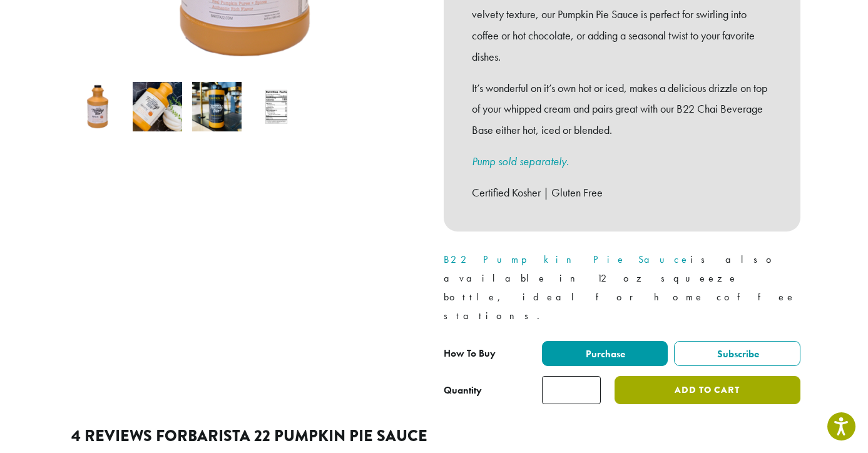 The image size is (868, 453). What do you see at coordinates (307, 436) in the screenshot?
I see `span: Barista 22 Pumpkin Pie Sauce` at bounding box center [307, 436].